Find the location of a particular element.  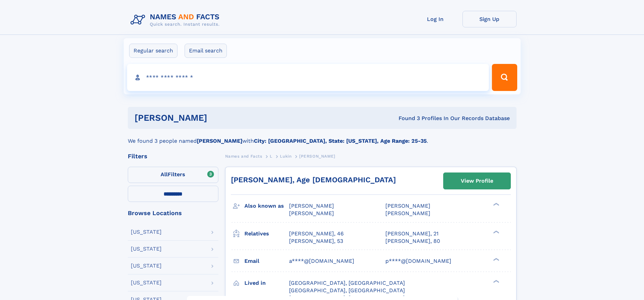

h3: Also known as is located at coordinates (267, 206).